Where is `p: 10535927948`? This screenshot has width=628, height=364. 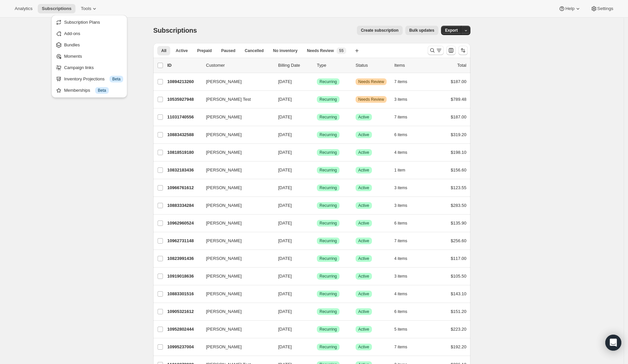 p: 10535927948 is located at coordinates (184, 99).